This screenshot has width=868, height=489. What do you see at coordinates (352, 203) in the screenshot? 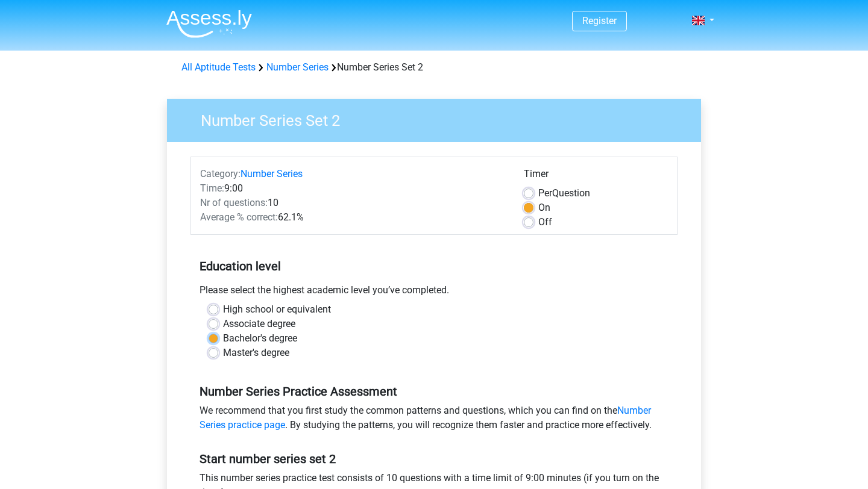
I see `div: 10` at bounding box center [352, 203].